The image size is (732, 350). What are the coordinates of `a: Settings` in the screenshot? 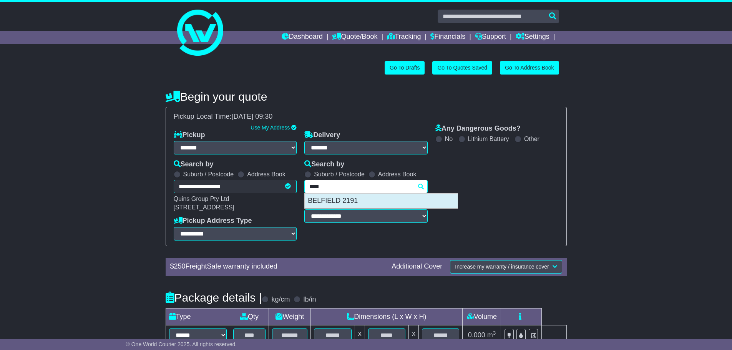 It's located at (533, 37).